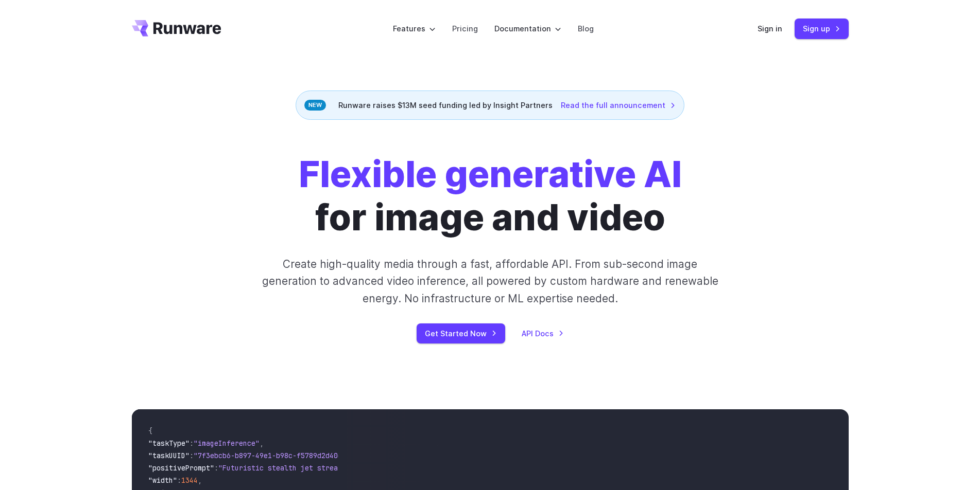 This screenshot has height=490, width=980. Describe the element at coordinates (272, 456) in the screenshot. I see `span: "7f3ebcb6-b897-49e1-b98c-f5789d2d40d7"` at that location.